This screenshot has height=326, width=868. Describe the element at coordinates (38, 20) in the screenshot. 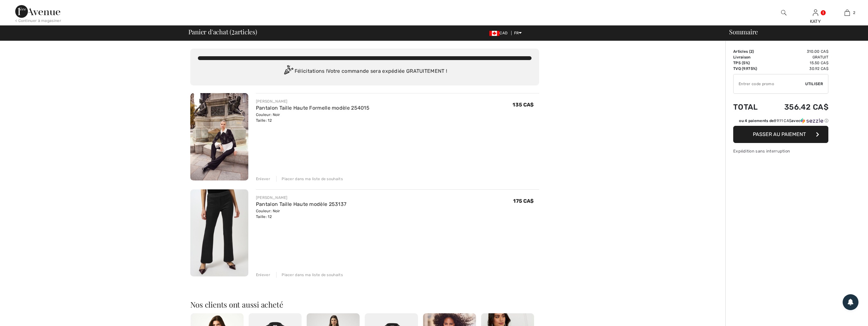

I see `div: < Continuer à magasiner` at that location.